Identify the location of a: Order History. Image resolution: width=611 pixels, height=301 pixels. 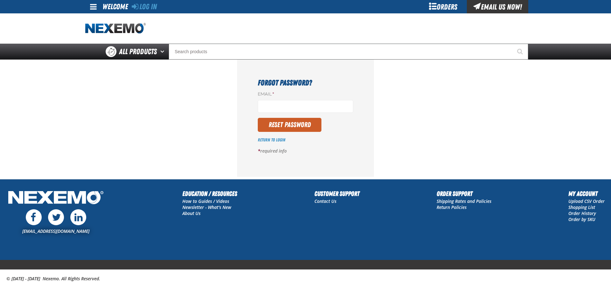
(582, 213).